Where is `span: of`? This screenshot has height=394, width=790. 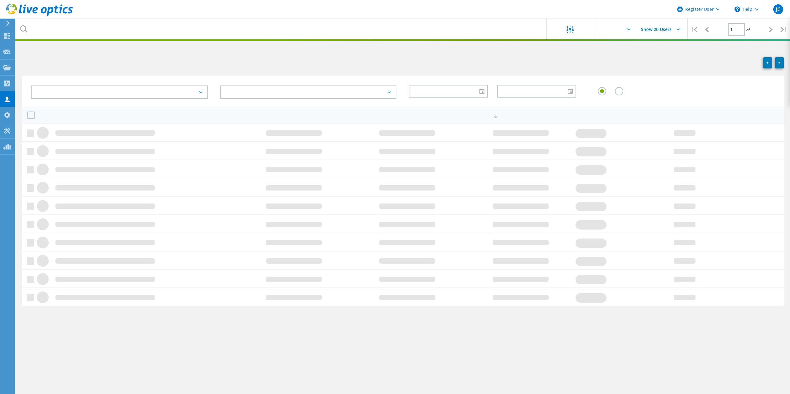
span: of is located at coordinates (748, 30).